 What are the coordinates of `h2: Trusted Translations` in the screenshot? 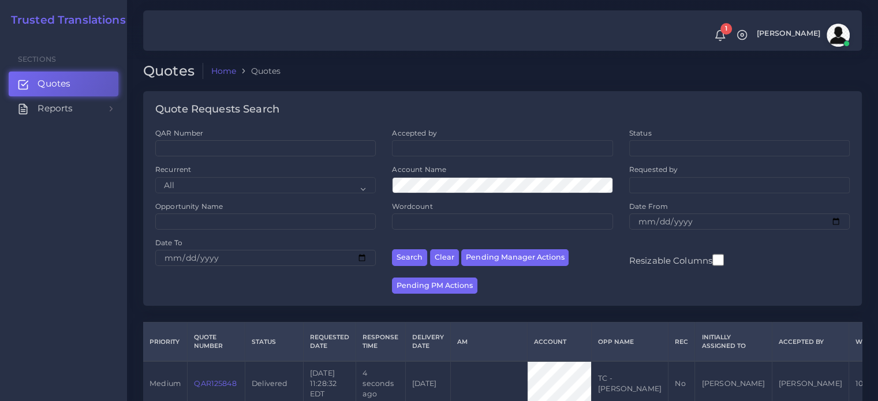 It's located at (64, 20).